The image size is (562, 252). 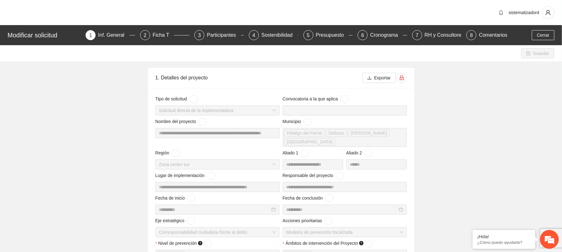 I want to click on span: Fecha de conclusión, so click(x=308, y=198).